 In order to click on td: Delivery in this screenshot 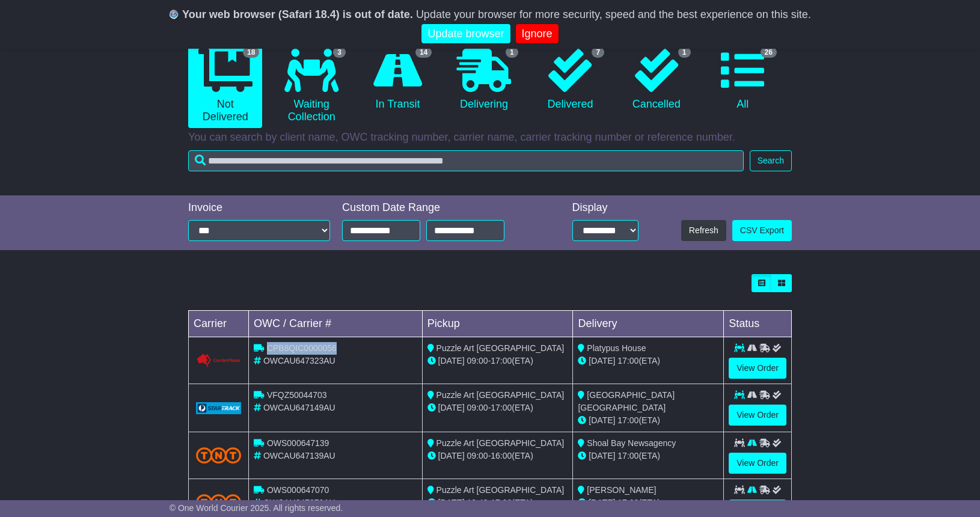, I will do `click(648, 324)`.